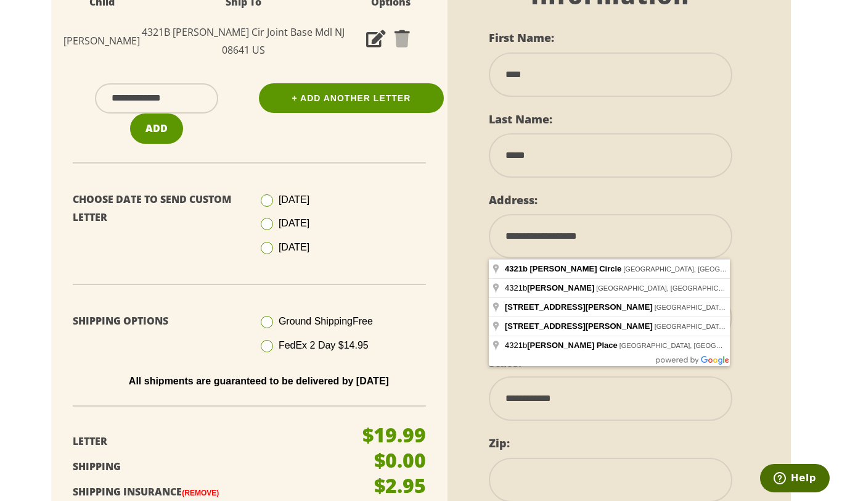 The width and height of the screenshot is (842, 501). Describe the element at coordinates (394, 435) in the screenshot. I see `p: $19.99` at that location.